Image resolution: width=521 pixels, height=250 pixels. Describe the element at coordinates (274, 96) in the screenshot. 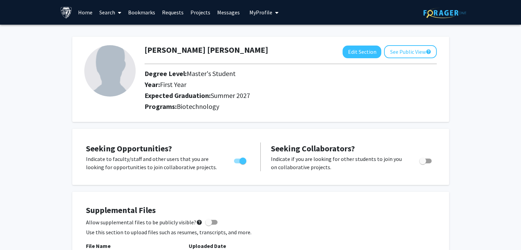

I see `h2: Expected Graduation:` at that location.